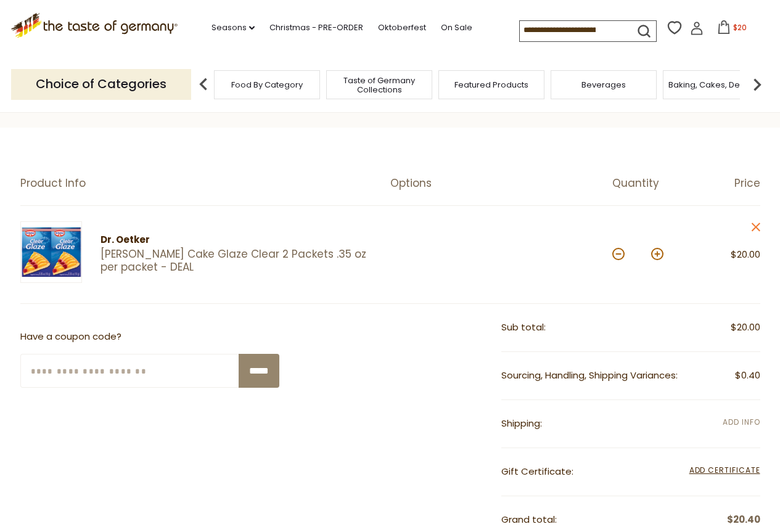 This screenshot has height=532, width=780. I want to click on a: Beverages, so click(604, 85).